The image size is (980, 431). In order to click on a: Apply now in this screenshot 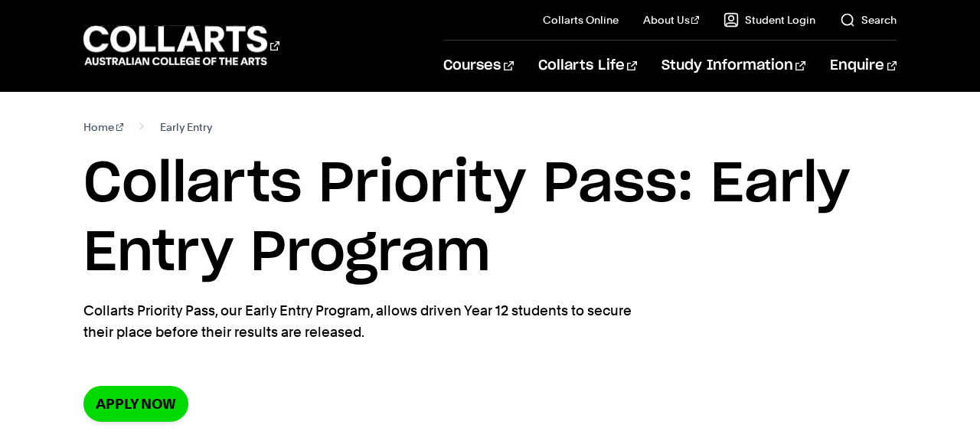, I will do `click(136, 403)`.